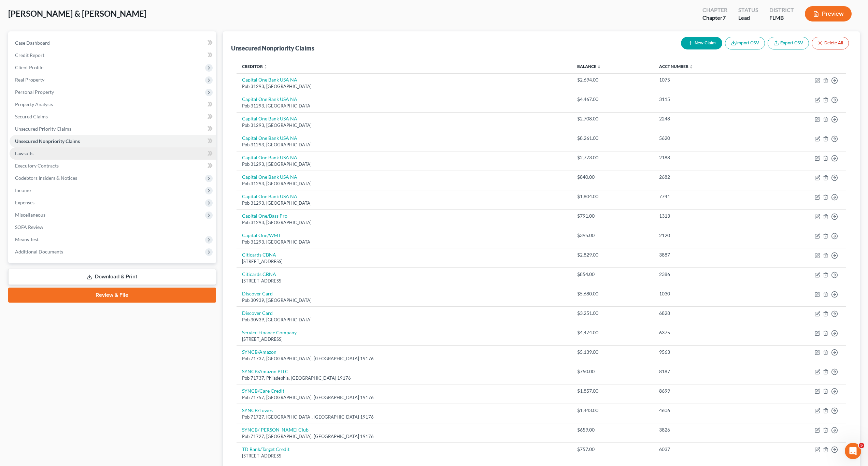 The width and height of the screenshot is (868, 466). What do you see at coordinates (613, 177) in the screenshot?
I see `div: $840.00` at bounding box center [613, 177].